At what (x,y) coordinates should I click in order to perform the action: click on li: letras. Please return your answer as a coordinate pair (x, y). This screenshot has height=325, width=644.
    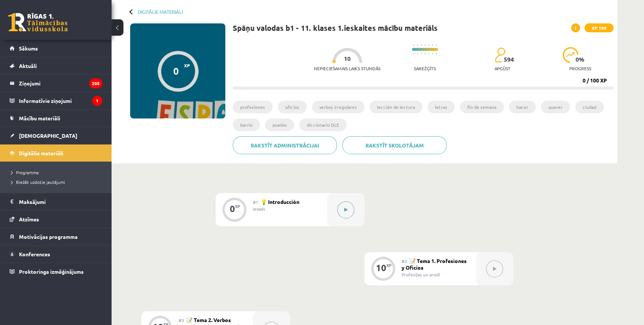
    Looking at the image, I should click on (441, 107).